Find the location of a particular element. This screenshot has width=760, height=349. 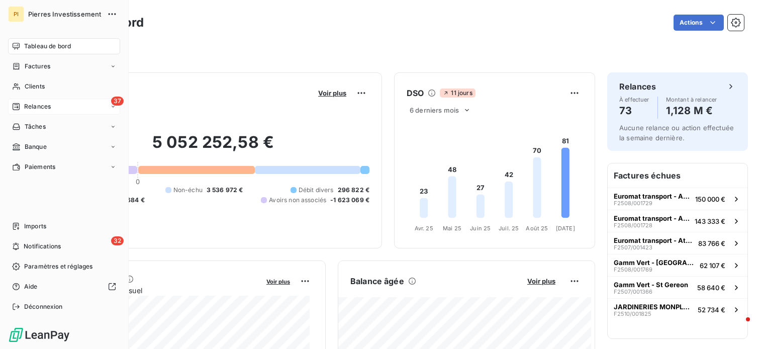

span: 83 766 € is located at coordinates (711, 243).